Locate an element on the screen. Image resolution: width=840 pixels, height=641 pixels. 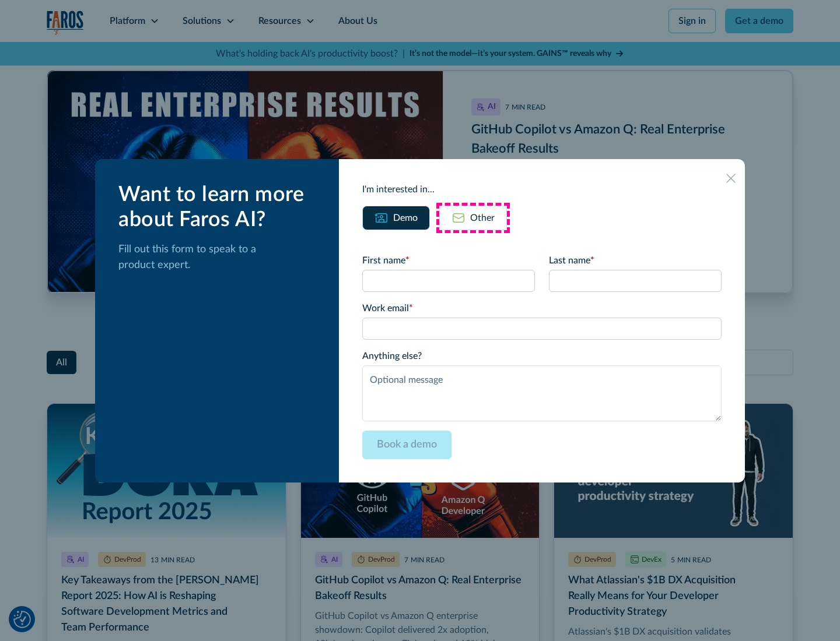
div: Demo is located at coordinates (405, 218).